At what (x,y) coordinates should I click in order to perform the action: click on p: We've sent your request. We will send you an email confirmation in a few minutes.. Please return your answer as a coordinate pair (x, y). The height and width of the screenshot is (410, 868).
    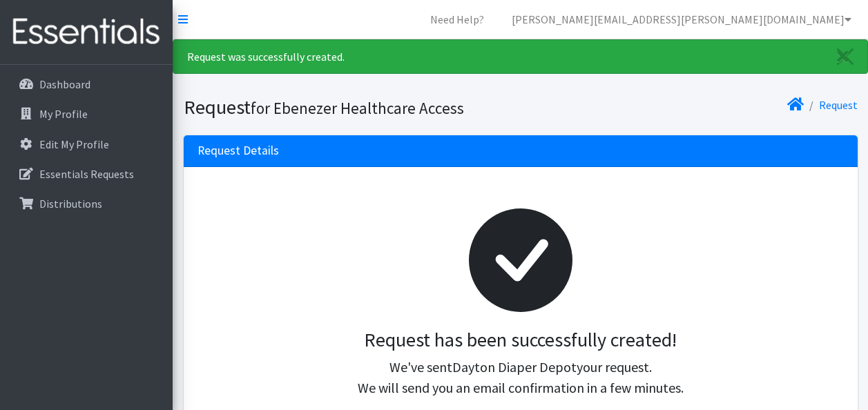
    Looking at the image, I should click on (521, 378).